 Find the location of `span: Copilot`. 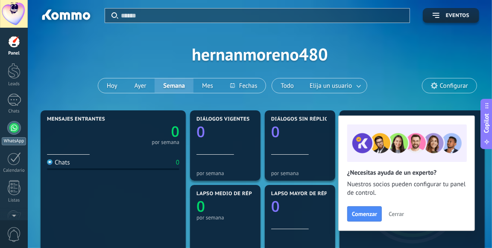

span: Copilot is located at coordinates (487, 124).